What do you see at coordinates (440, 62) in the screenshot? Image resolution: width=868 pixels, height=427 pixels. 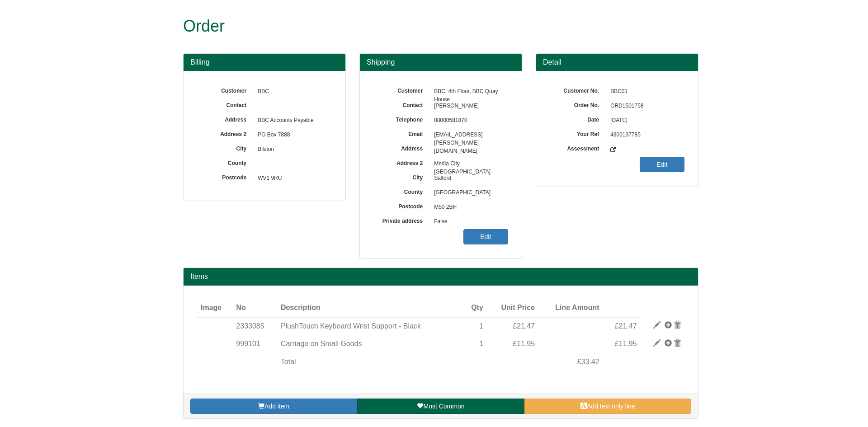 I see `h3: Shipping` at bounding box center [440, 62].